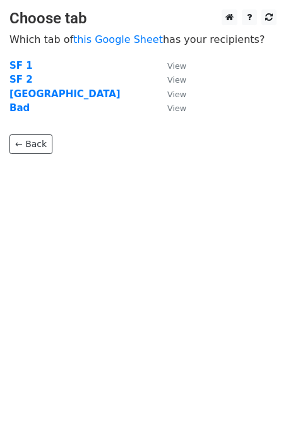  I want to click on a: SF 1, so click(21, 66).